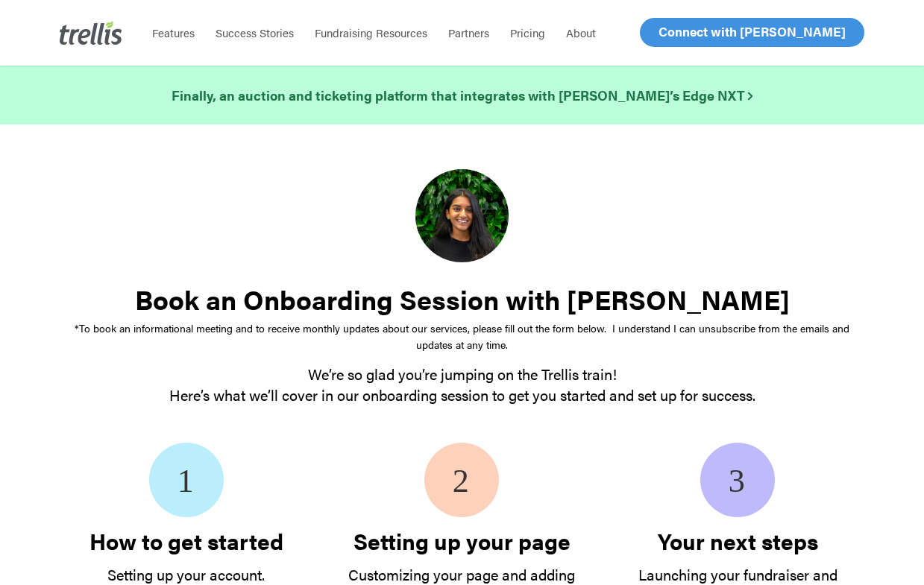 This screenshot has height=585, width=924. I want to click on span: Success Stories, so click(255, 32).